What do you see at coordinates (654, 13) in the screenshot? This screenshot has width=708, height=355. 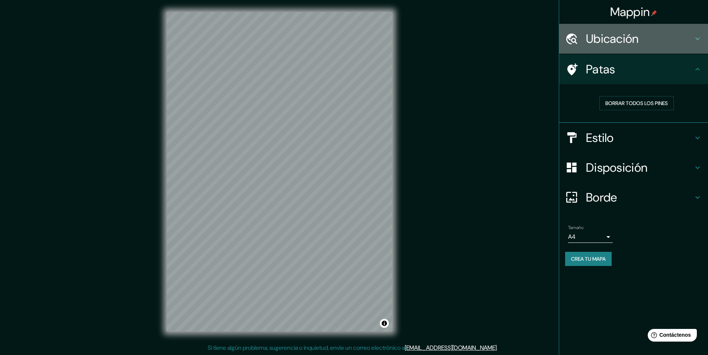 I see `img: pin-icon.png` at bounding box center [654, 13].